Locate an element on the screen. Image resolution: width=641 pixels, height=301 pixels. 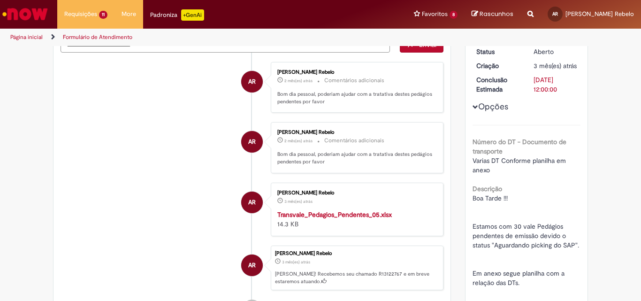
span: Enviar is located at coordinates (428, 45).